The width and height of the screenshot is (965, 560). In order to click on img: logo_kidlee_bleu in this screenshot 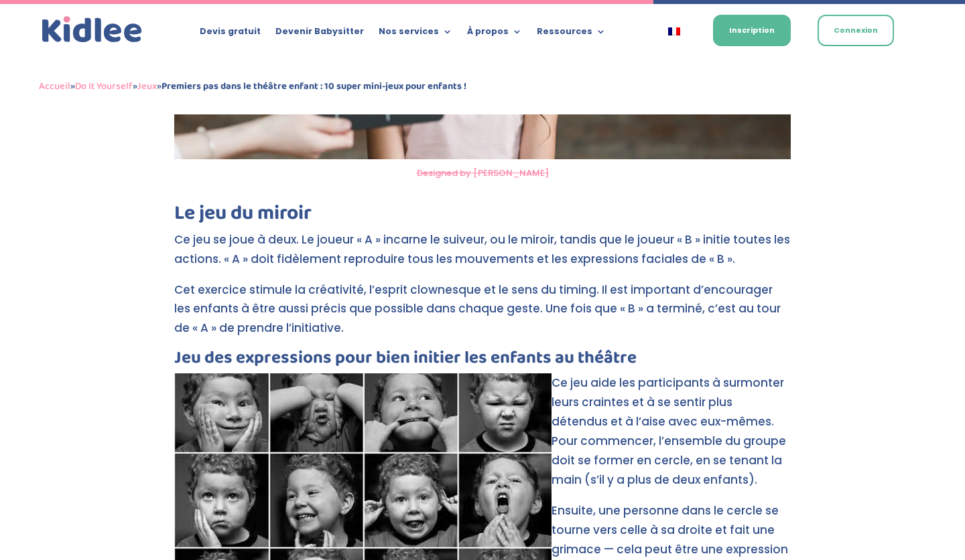, I will do `click(92, 30)`.